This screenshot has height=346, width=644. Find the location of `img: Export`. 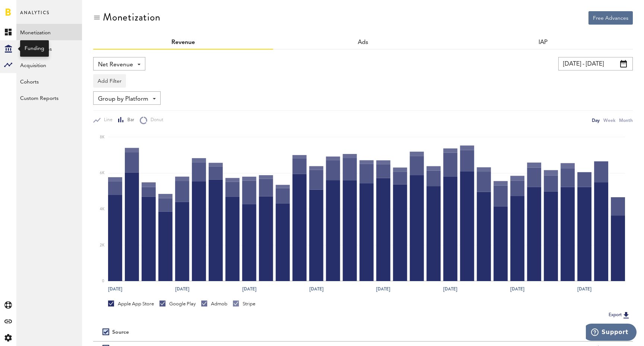

img: Export is located at coordinates (626, 315).